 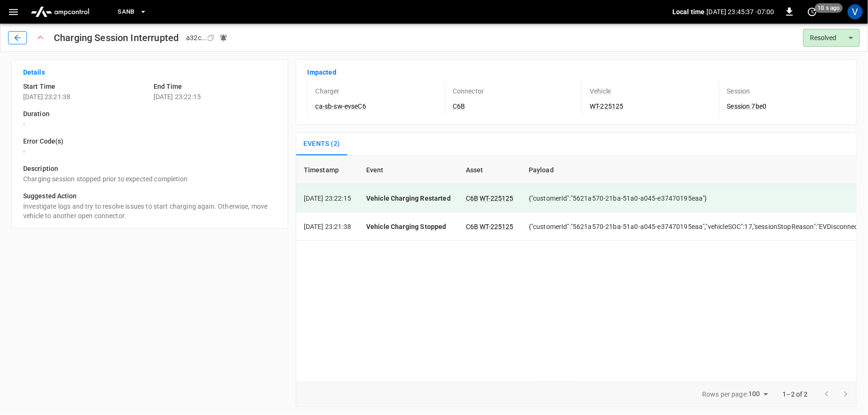 I want to click on h6: Suggested Action, so click(x=150, y=196).